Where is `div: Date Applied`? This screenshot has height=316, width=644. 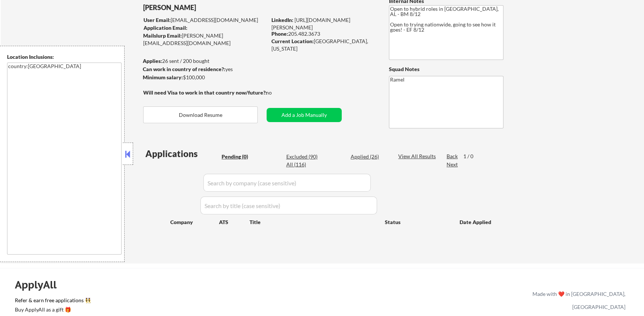 div: Date Applied is located at coordinates (476, 222).